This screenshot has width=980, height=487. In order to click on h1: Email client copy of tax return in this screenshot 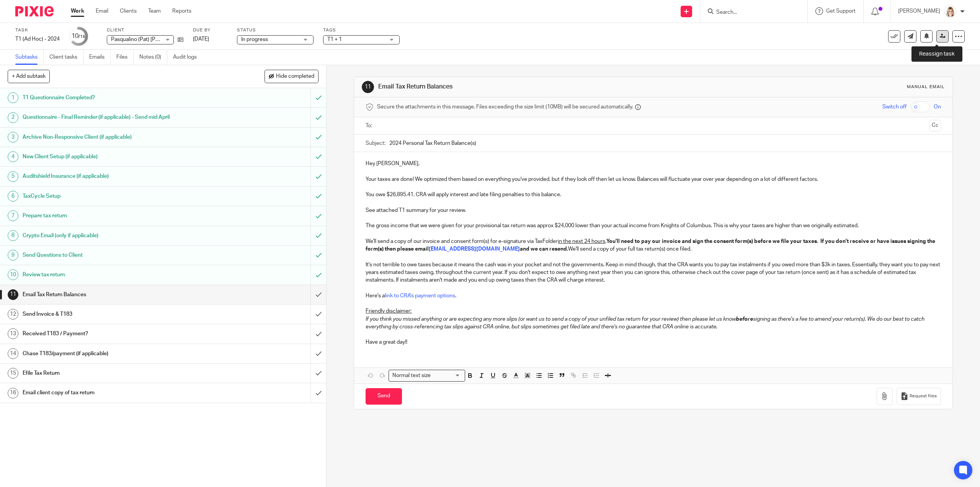, I will do `click(116, 393)`.